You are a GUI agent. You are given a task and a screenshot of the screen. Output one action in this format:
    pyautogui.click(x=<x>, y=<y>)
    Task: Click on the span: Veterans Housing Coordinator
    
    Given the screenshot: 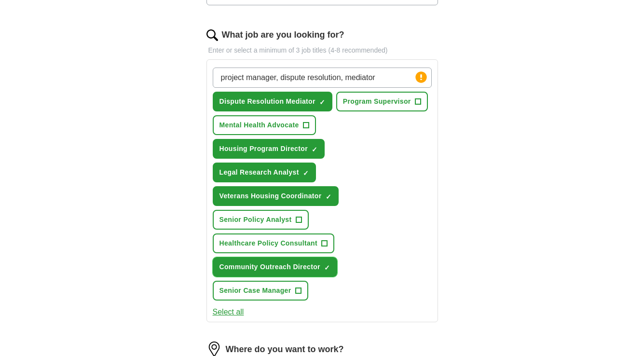 What is the action you would take?
    pyautogui.click(x=271, y=196)
    